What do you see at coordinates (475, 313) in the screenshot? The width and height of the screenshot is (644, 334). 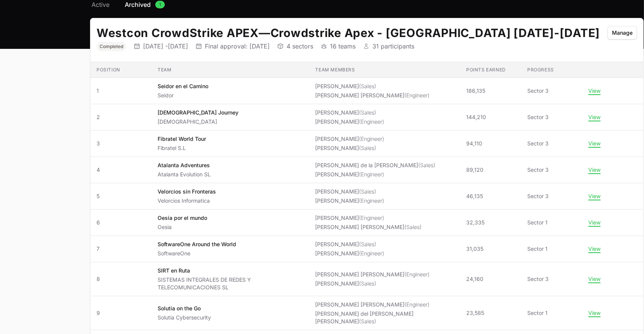 I see `span: 23,585` at bounding box center [475, 313].